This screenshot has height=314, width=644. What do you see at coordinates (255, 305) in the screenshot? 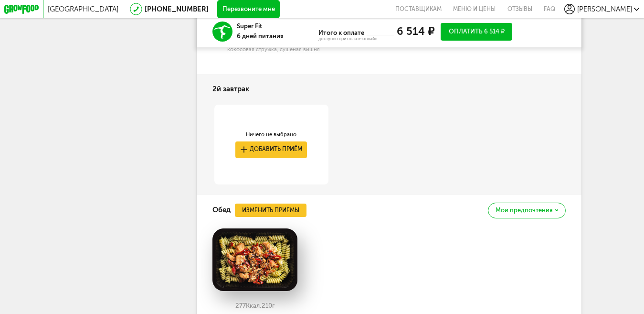
I see `div: 277 210` at bounding box center [255, 305].